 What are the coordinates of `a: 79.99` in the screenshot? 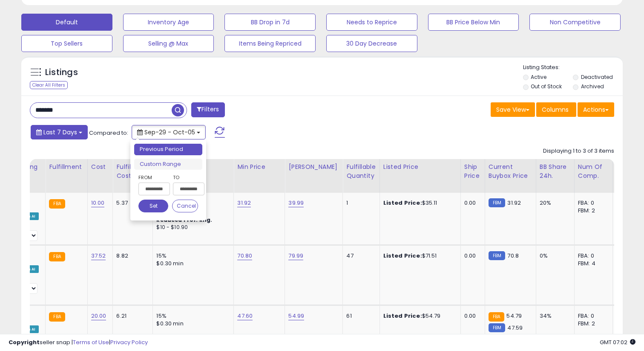 It's located at (295, 256).